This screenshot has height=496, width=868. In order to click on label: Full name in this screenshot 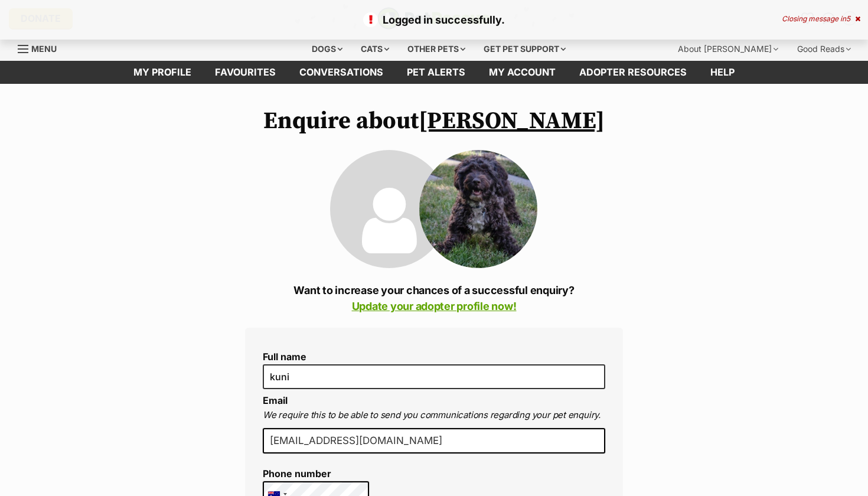, I will do `click(434, 357)`.